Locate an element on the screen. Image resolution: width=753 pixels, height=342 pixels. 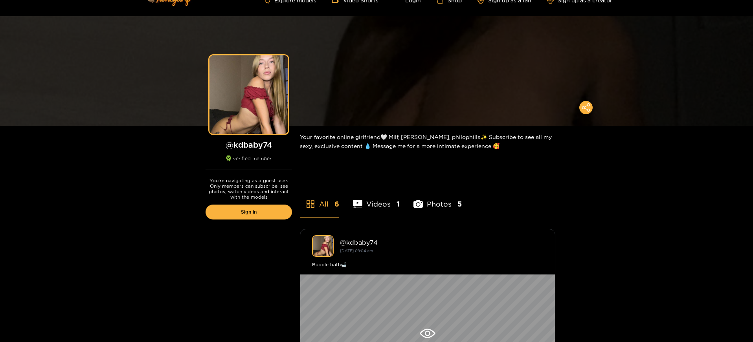
div: @ kdbaby74 is located at coordinates (441, 243).